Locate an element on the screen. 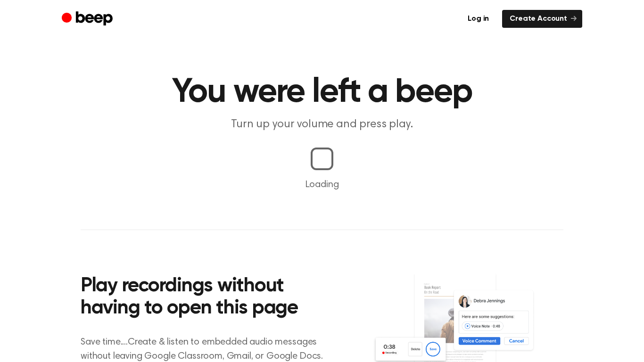 The width and height of the screenshot is (644, 362). a: Log in is located at coordinates (478, 19).